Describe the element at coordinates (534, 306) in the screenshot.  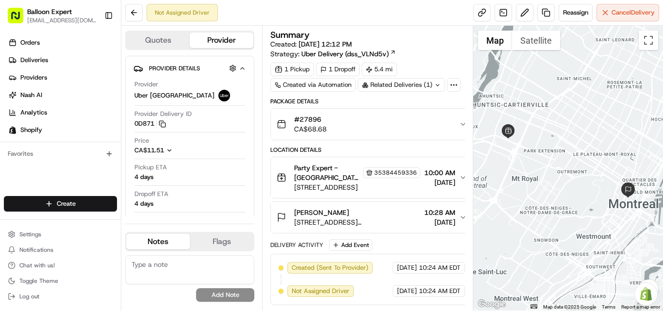
I see `button: Keyboard shortcuts` at that location.